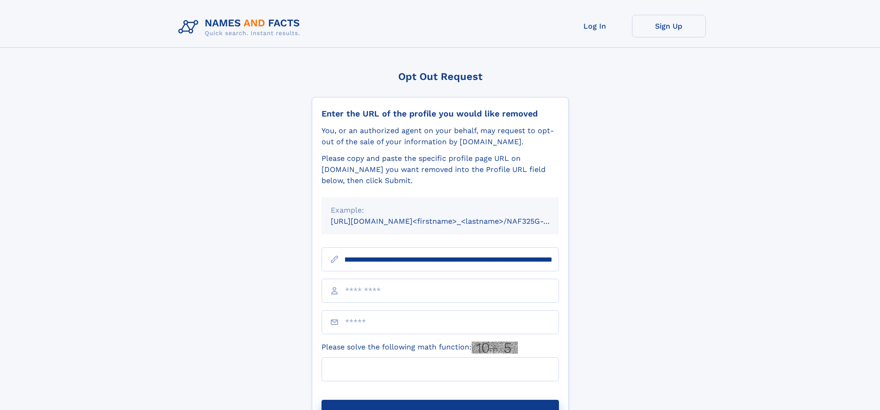 The image size is (880, 410). Describe the element at coordinates (440, 210) in the screenshot. I see `div: Example:` at that location.